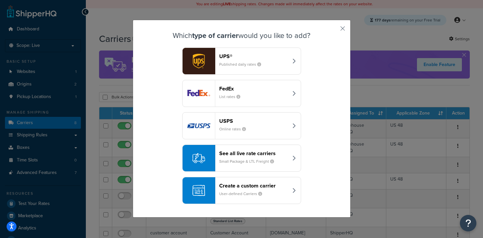  What do you see at coordinates (254, 121) in the screenshot?
I see `header: USPS` at bounding box center [254, 121].